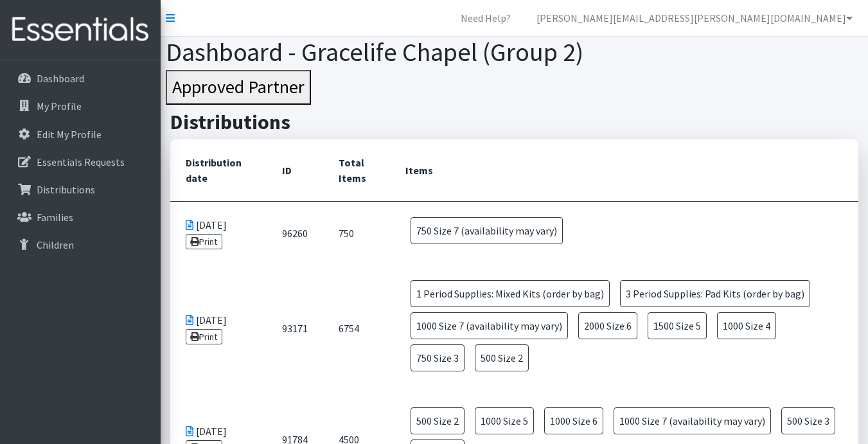 This screenshot has height=444, width=868. Describe the element at coordinates (295, 232) in the screenshot. I see `td: 96260` at that location.